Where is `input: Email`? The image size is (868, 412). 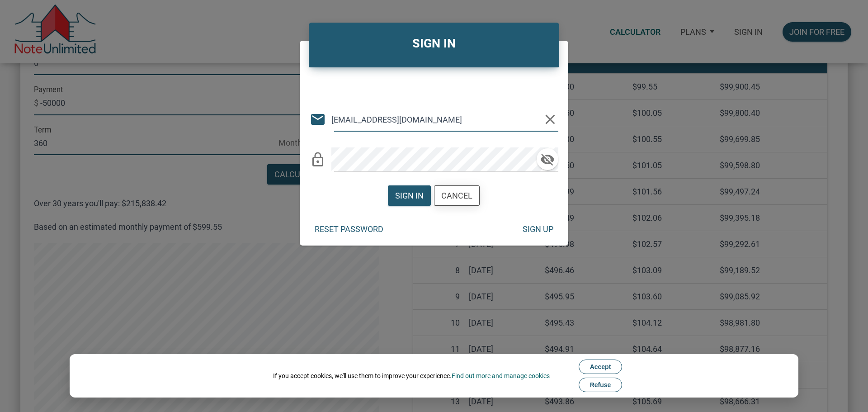 input: Email is located at coordinates (437, 119).